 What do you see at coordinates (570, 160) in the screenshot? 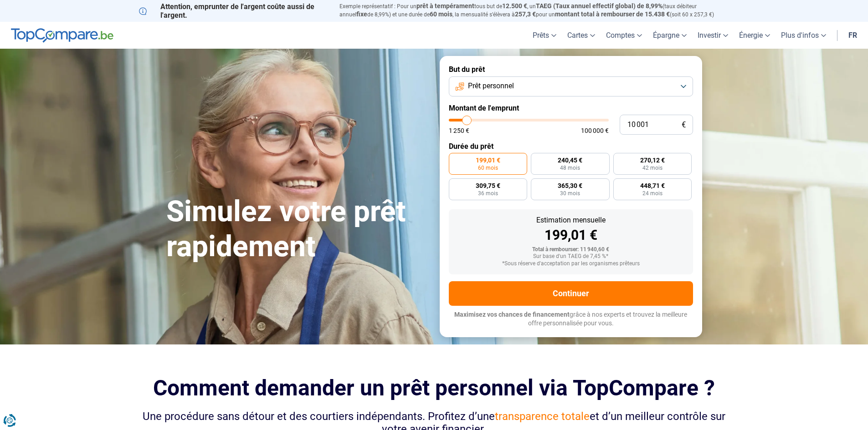
I see `span: 240,45 €` at bounding box center [570, 160].